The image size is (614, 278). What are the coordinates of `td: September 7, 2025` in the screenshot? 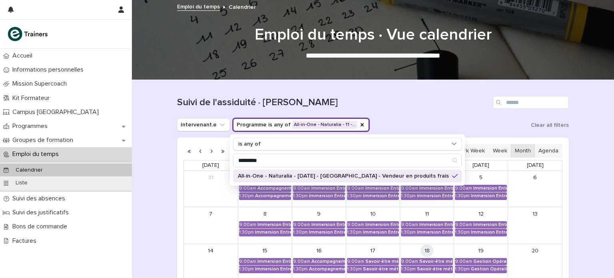 It's located at (211, 226).